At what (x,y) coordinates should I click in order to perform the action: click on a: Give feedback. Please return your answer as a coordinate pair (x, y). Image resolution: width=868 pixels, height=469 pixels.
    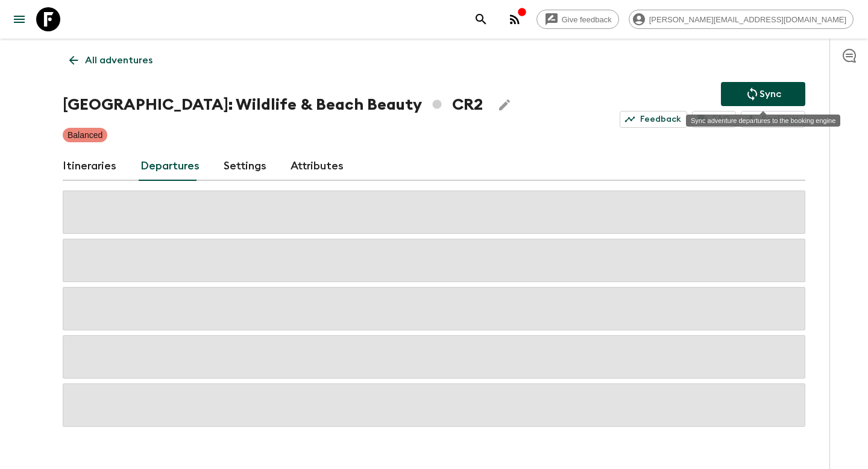
    Looking at the image, I should click on (577, 19).